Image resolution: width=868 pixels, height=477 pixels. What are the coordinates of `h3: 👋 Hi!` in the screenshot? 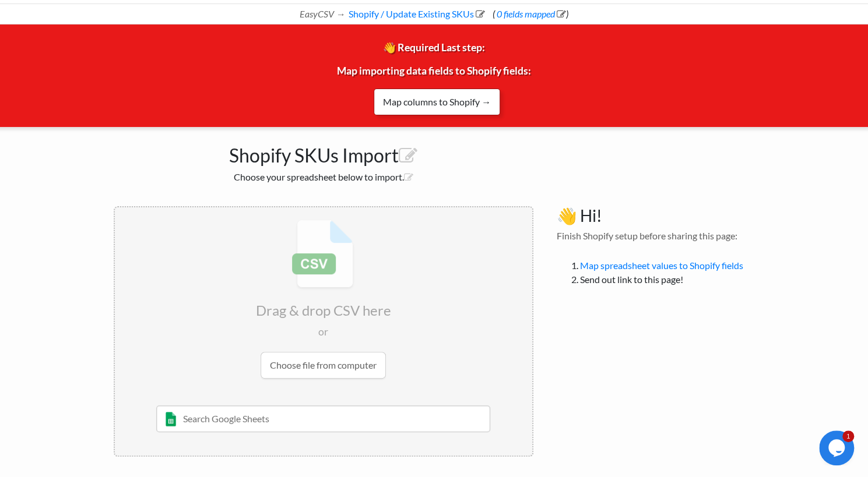 It's located at (656, 217).